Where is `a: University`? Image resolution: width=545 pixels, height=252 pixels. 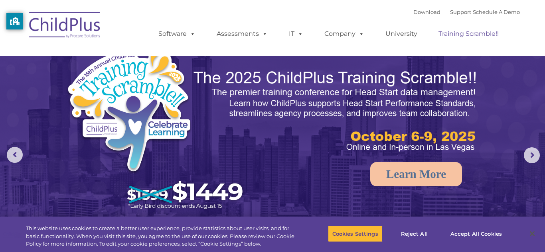 a: University is located at coordinates (401, 34).